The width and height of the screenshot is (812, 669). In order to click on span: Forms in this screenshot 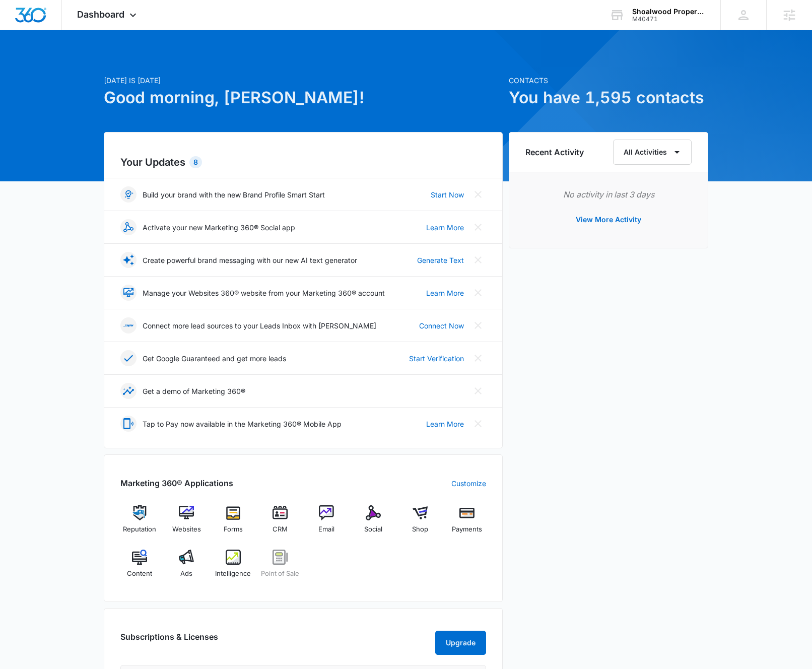, I will do `click(233, 529)`.